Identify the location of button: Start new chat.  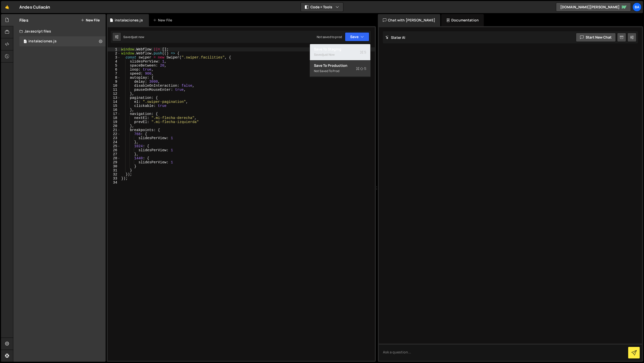
(596, 37).